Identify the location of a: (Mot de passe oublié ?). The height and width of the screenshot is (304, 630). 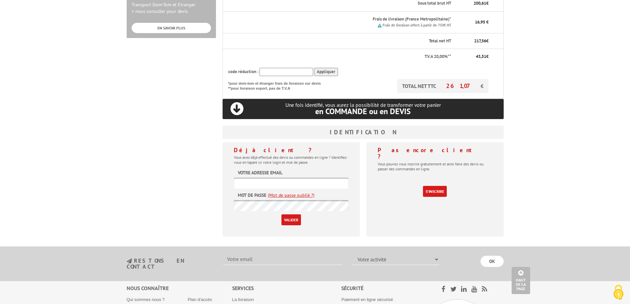
(291, 195).